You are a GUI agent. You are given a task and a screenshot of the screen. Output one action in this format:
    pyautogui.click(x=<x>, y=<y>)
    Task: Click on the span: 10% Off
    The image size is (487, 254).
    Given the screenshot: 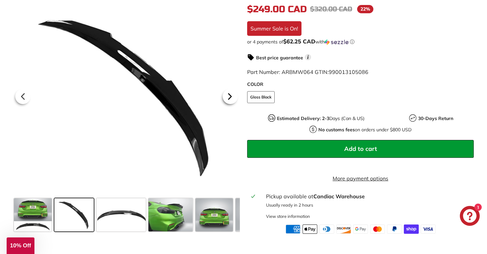 What is the action you would take?
    pyautogui.click(x=20, y=245)
    